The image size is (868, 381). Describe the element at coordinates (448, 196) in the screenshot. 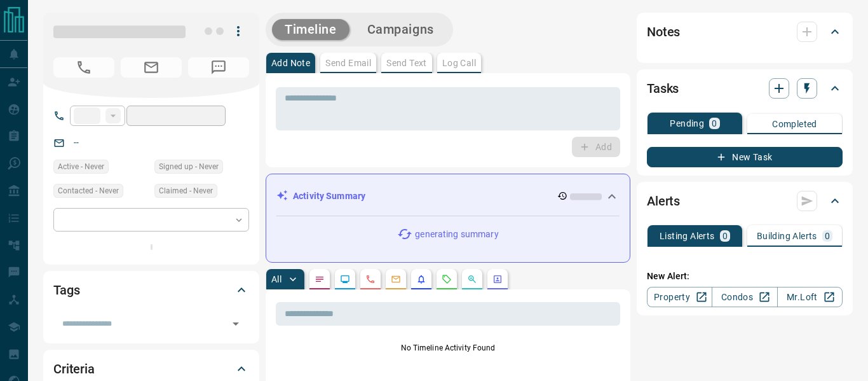

I see `div: Activity Summary` at that location.